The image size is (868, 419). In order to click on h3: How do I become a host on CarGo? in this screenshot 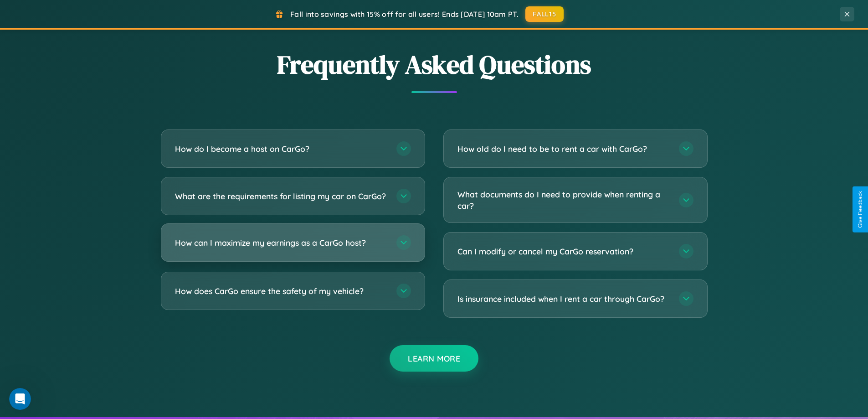, I will do `click(281, 149)`.